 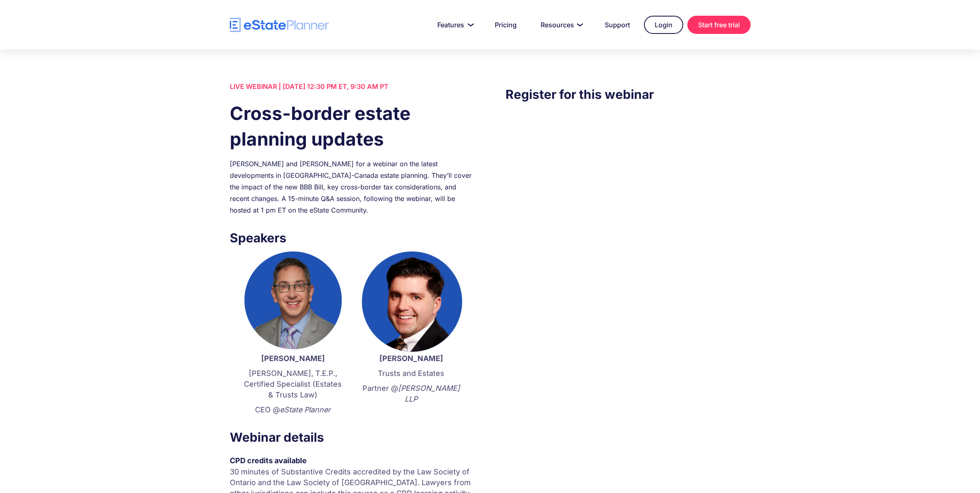 What do you see at coordinates (663, 25) in the screenshot?
I see `a: Login` at bounding box center [663, 25].